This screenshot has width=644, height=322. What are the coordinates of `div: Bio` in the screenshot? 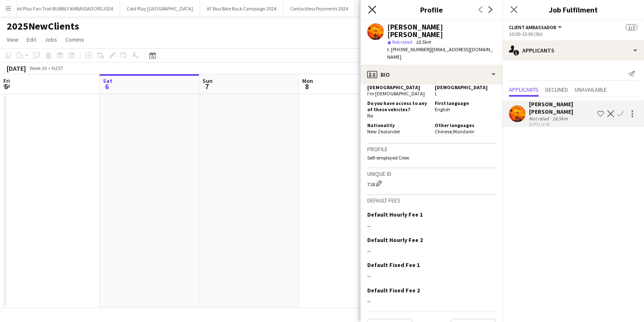 It's located at (431, 75).